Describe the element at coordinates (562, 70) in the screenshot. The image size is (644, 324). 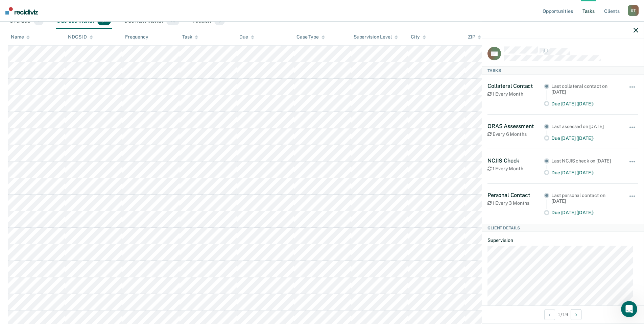
I see `div: Tasks` at that location.